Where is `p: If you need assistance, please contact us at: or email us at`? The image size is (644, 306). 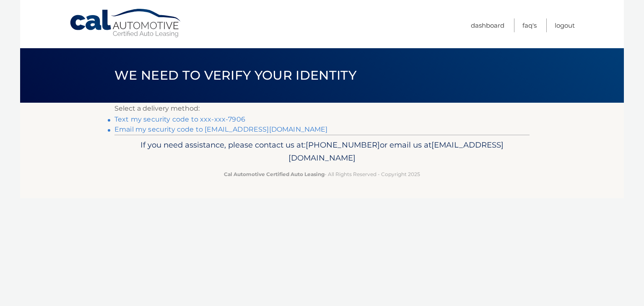 p: If you need assistance, please contact us at: or email us at is located at coordinates (322, 152).